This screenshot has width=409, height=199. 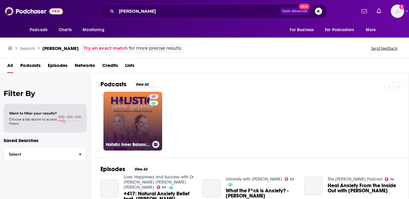 What do you see at coordinates (371, 30) in the screenshot?
I see `span: More` at bounding box center [371, 30].